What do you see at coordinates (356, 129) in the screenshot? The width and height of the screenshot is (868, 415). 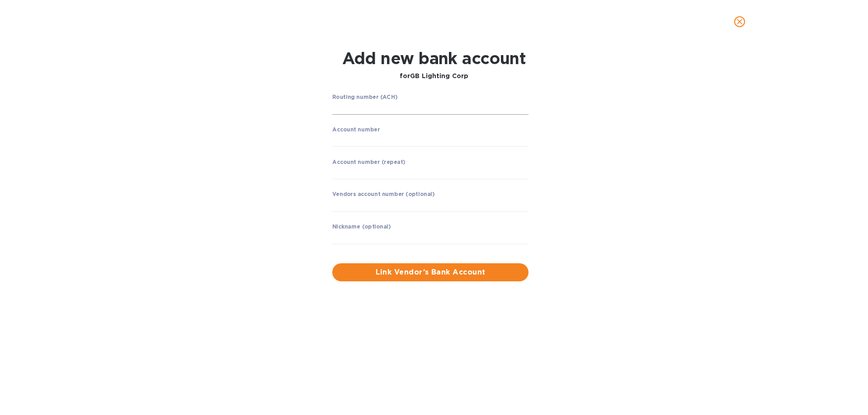 I see `label: Account number` at bounding box center [356, 129].